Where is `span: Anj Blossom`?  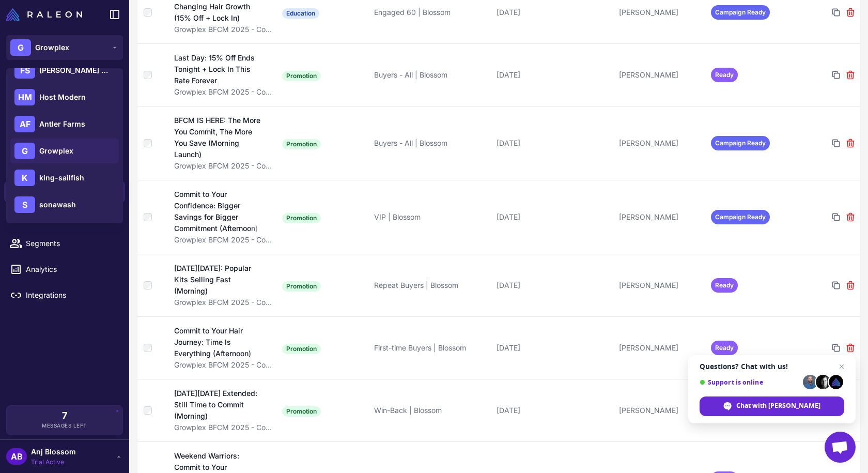 span: Anj Blossom is located at coordinates (53, 452).